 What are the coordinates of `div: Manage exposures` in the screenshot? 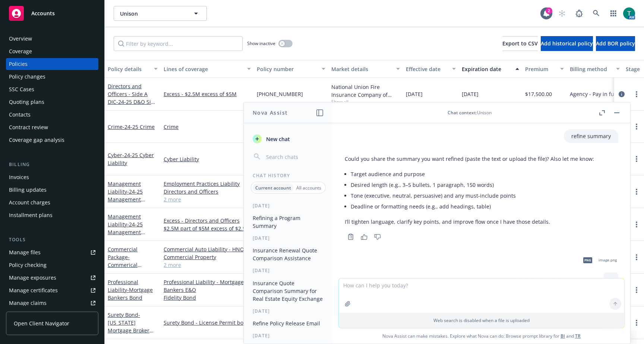 It's located at (33, 278).